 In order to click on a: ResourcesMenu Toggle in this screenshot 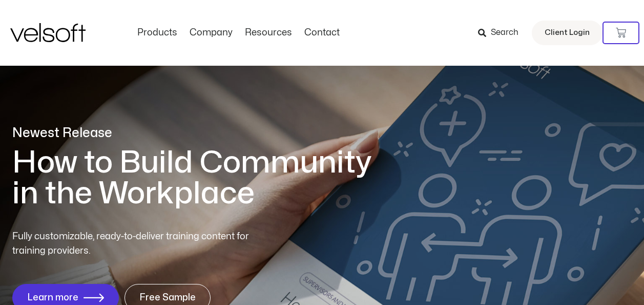, I will do `click(268, 33)`.